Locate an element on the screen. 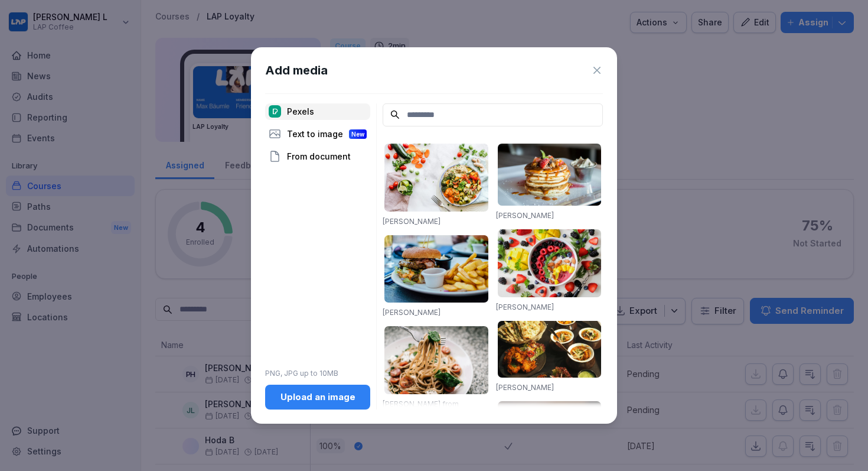 This screenshot has height=471, width=868. p: PNG, JPG up to 10MB is located at coordinates (318, 373).